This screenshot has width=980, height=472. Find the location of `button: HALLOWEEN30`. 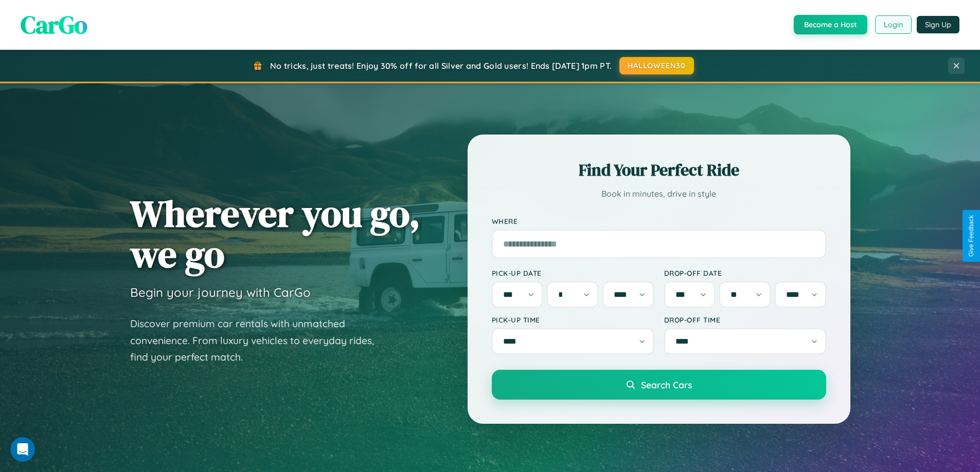

button: HALLOWEEN30 is located at coordinates (656, 66).